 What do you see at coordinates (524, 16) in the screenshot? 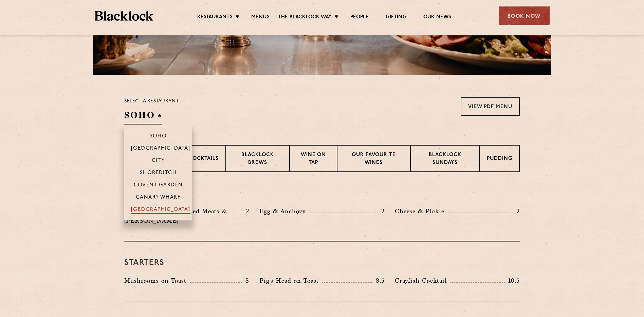
I see `div: Book Now` at bounding box center [524, 16].